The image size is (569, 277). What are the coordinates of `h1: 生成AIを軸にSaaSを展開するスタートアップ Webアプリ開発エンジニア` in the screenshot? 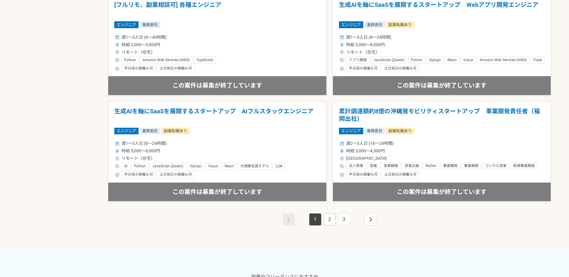 It's located at (442, 9).